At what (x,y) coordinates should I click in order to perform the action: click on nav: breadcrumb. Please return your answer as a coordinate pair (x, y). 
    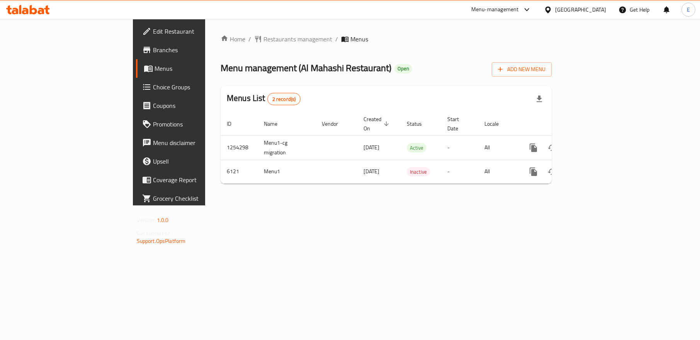
    Looking at the image, I should click on (386, 39).